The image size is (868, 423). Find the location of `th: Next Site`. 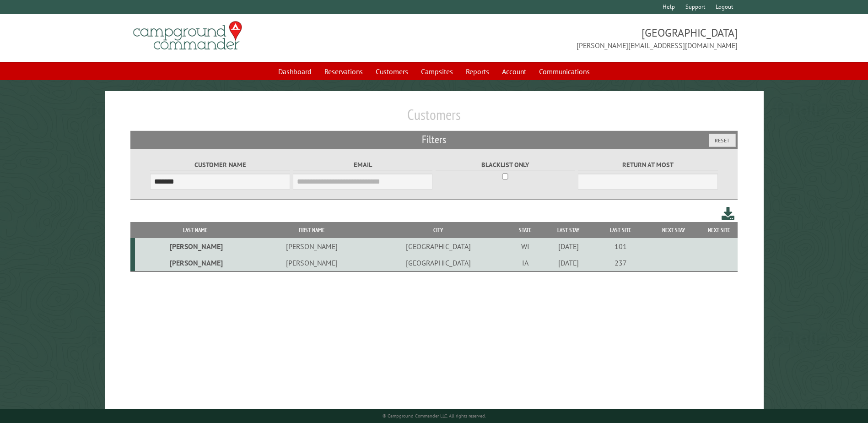

th: Next Site is located at coordinates (720, 230).